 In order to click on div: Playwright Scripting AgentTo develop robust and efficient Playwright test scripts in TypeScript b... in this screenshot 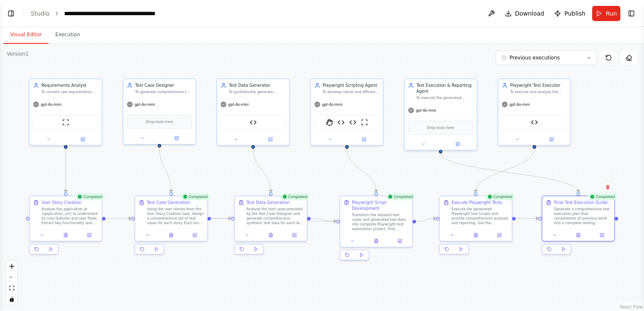, I will do `click(347, 112)`.